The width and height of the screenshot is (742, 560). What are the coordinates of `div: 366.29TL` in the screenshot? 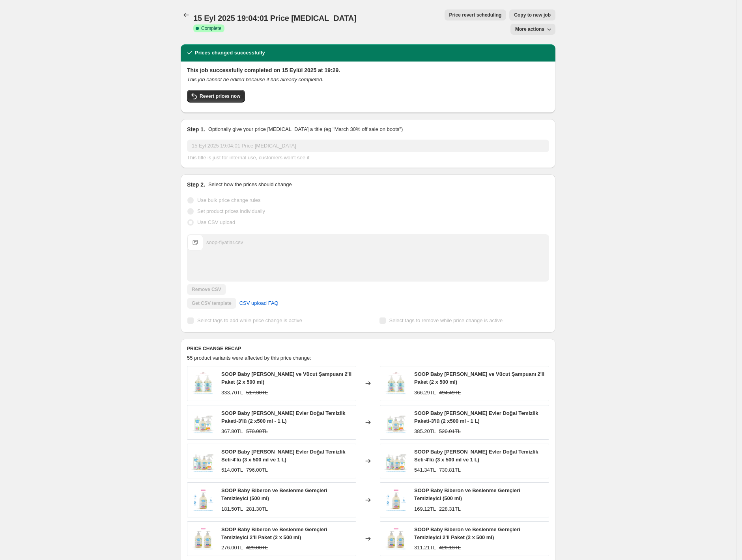 It's located at (424, 393).